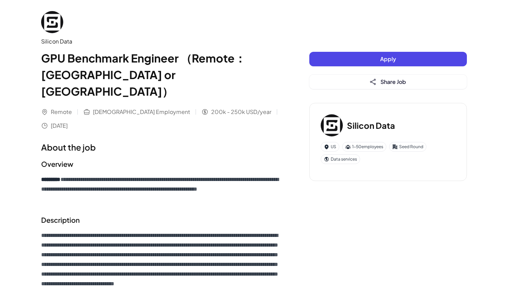 Image resolution: width=508 pixels, height=287 pixels. What do you see at coordinates (408, 147) in the screenshot?
I see `div: Seed Round` at bounding box center [408, 147].